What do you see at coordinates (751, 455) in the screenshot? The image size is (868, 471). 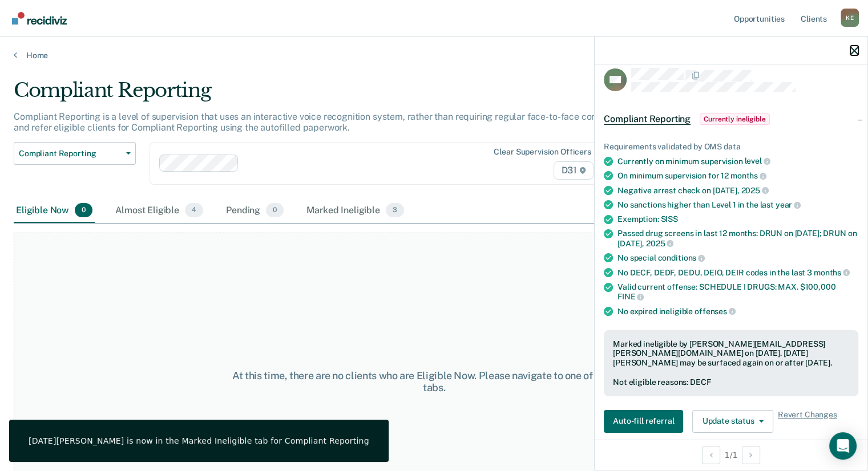 I see `button: Next Opportunity` at bounding box center [751, 455].